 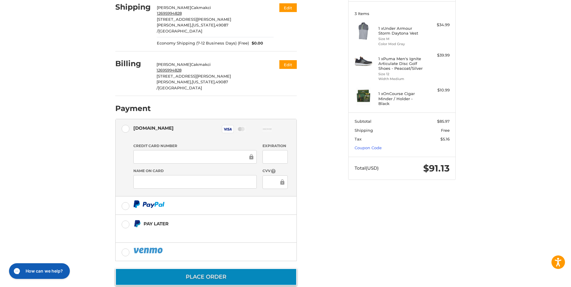 What do you see at coordinates (38, 10) in the screenshot?
I see `h2: How can we help?` at bounding box center [38, 10].